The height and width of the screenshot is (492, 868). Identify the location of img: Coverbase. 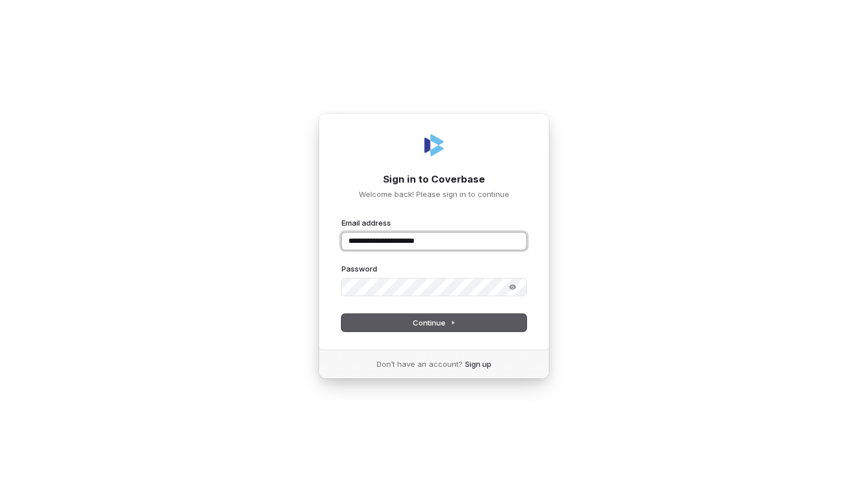
(434, 146).